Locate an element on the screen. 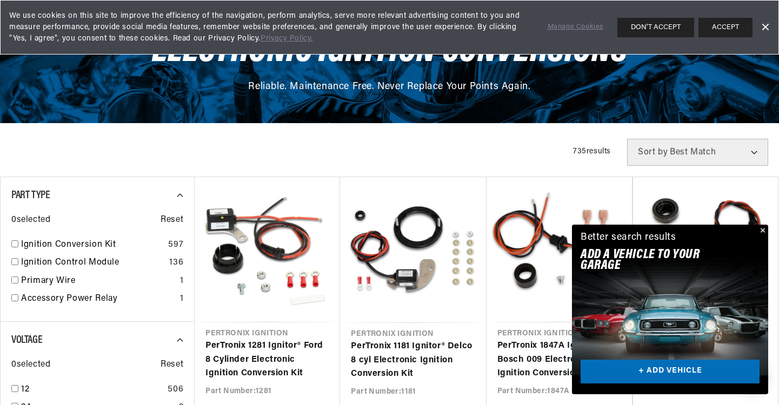  button: DON'T ACCEPT is located at coordinates (656, 28).